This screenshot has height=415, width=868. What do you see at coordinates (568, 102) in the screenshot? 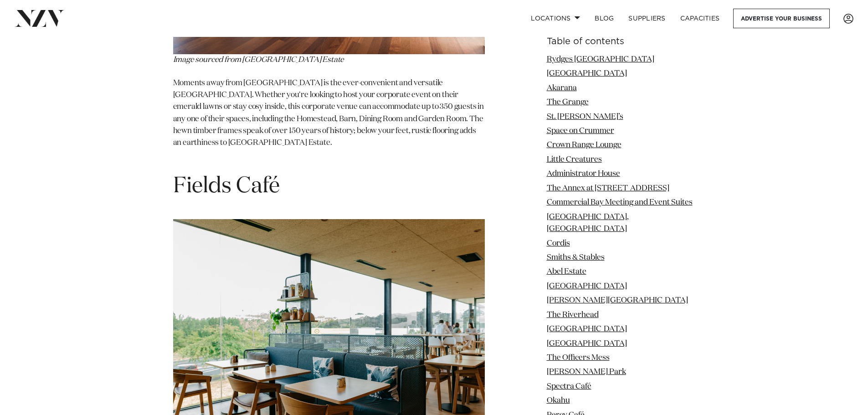
I see `a: The Grange` at bounding box center [568, 102].